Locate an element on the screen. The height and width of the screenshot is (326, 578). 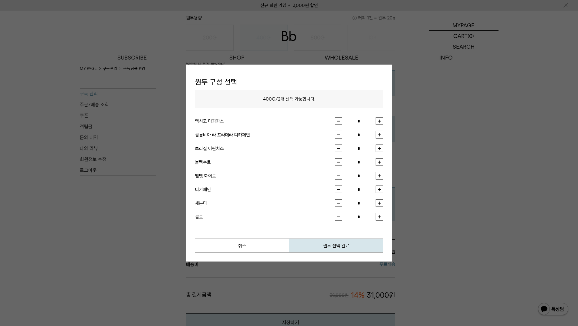
button: 취소 is located at coordinates (242, 245).